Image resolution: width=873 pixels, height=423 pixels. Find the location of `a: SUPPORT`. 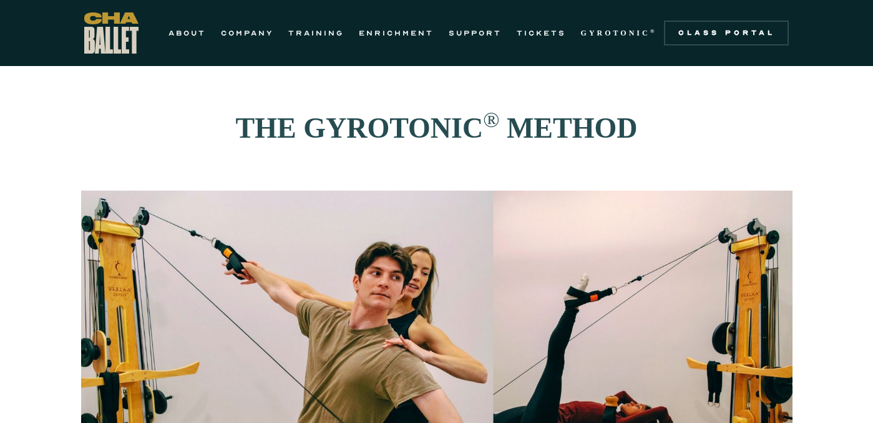

a: SUPPORT is located at coordinates (475, 33).